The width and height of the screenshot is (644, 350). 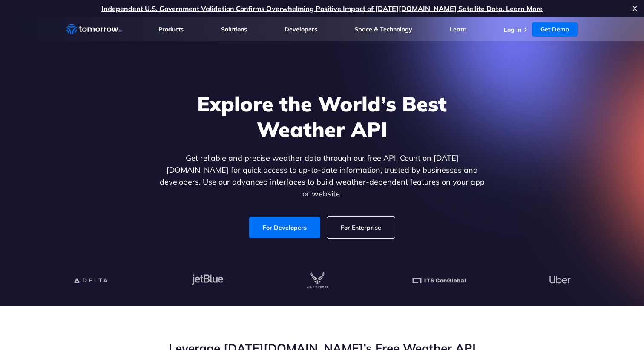 What do you see at coordinates (554, 29) in the screenshot?
I see `a: Get Demo` at bounding box center [554, 29].